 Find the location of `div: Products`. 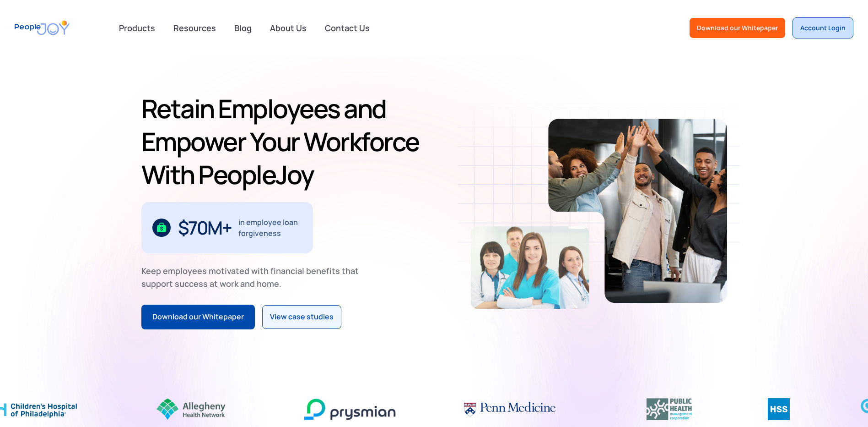

div: Products is located at coordinates (137, 28).